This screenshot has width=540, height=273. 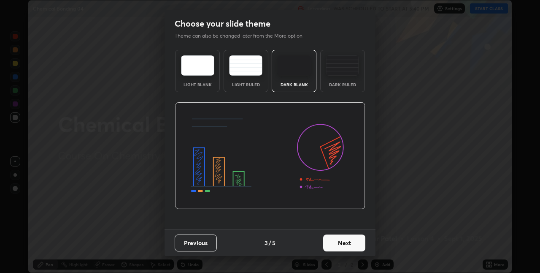 What do you see at coordinates (294, 65) in the screenshot?
I see `img: darkTheme.f0cc69e5.svg` at bounding box center [294, 65].